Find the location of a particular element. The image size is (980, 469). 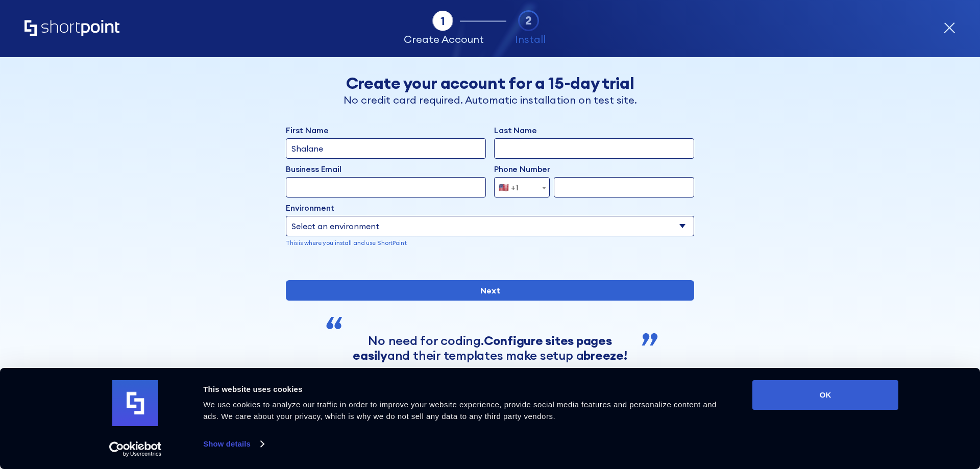

button: OK is located at coordinates (825, 395).